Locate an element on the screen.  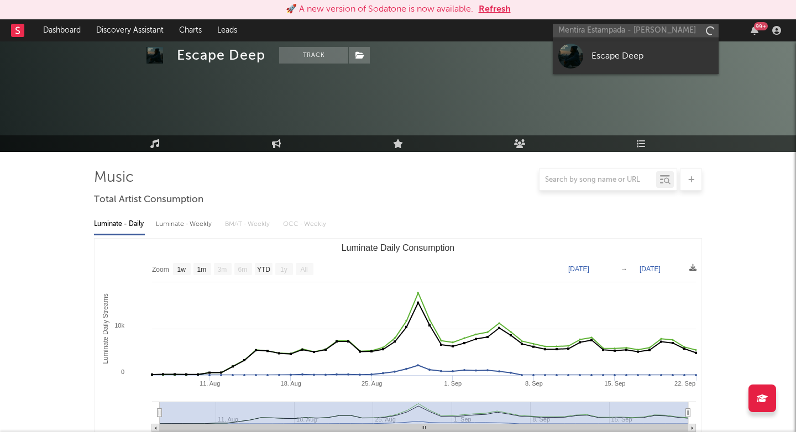
button: 99+ is located at coordinates (755, 30).